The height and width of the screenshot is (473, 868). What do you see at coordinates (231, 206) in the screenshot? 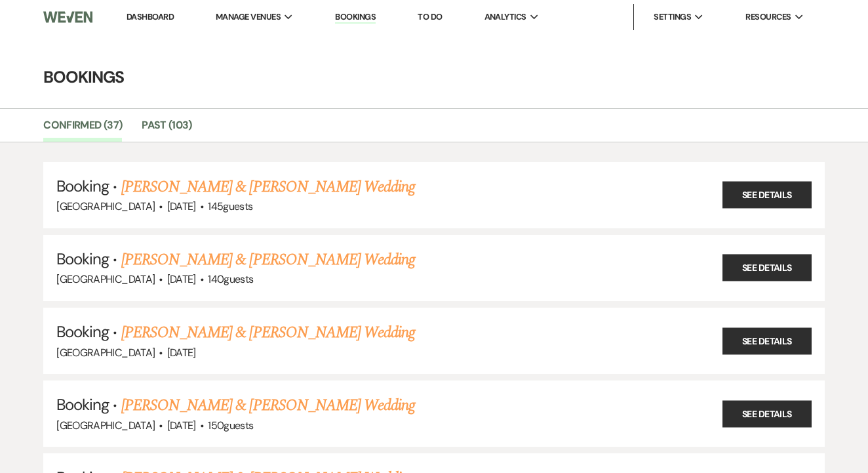
I see `span: 145 guests` at bounding box center [231, 206].